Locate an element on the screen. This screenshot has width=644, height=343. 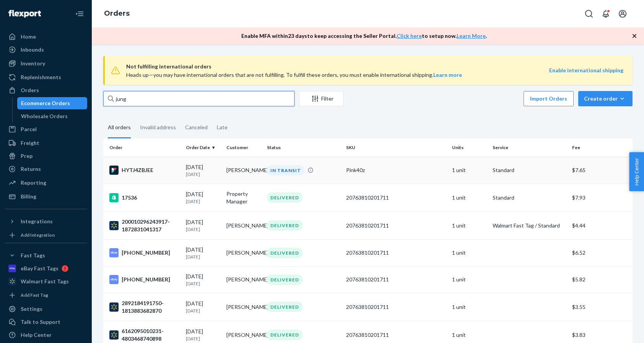
a: Add Fast Tag is located at coordinates (46, 296).